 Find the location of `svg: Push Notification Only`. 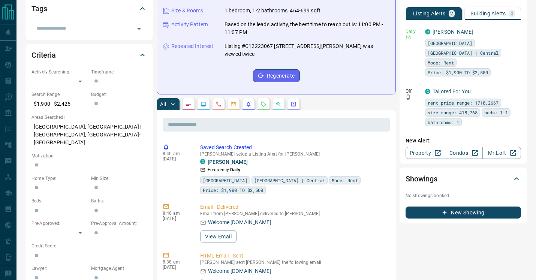

svg: Push Notification Only is located at coordinates (408, 97).